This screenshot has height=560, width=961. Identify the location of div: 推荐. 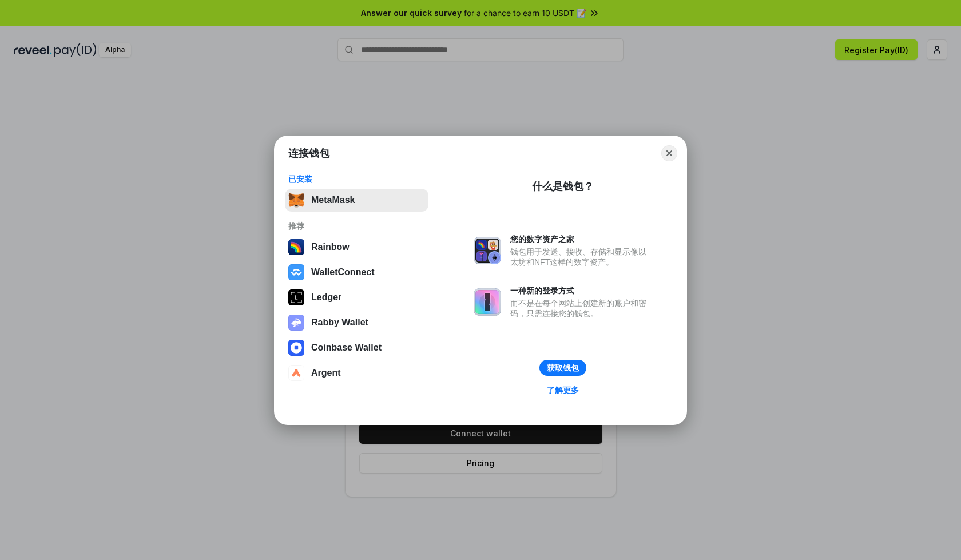
(356, 226).